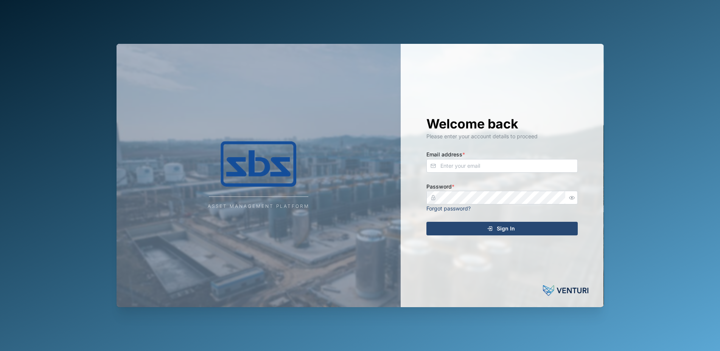  I want to click on img: Powered by: Venturi, so click(565, 291).